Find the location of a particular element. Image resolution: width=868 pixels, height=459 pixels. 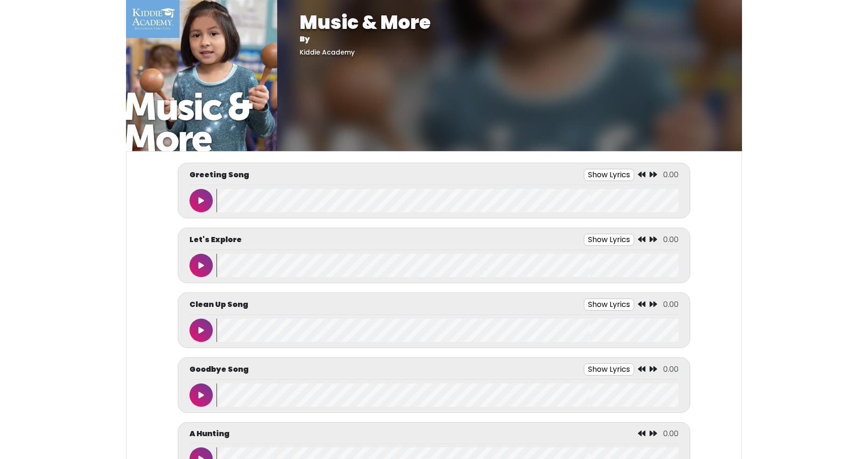

p: Clean Up Song is located at coordinates (219, 305).